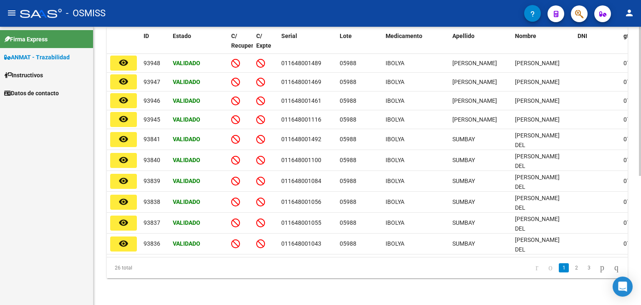 Image resolution: width=641 pixels, height=305 pixels. What do you see at coordinates (589, 267) in the screenshot?
I see `a: 3` at bounding box center [589, 267].